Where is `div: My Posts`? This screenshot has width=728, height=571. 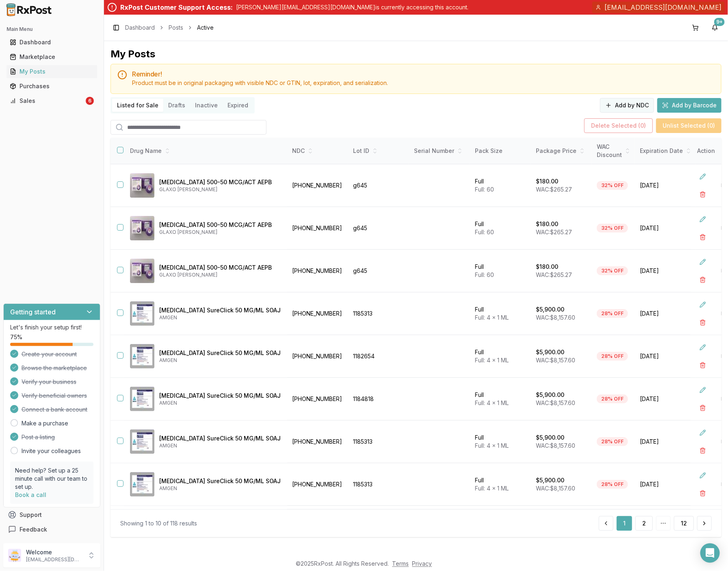 div: My Posts is located at coordinates (51, 72).